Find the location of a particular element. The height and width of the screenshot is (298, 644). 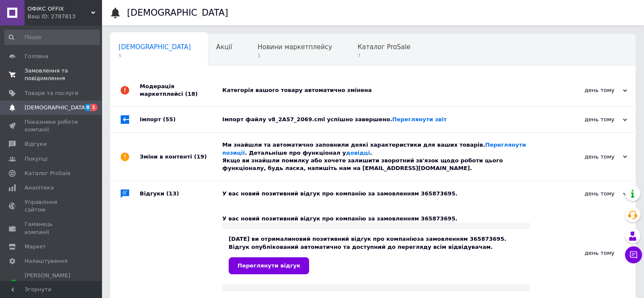

button: Чат з покупцем is located at coordinates (633, 254).